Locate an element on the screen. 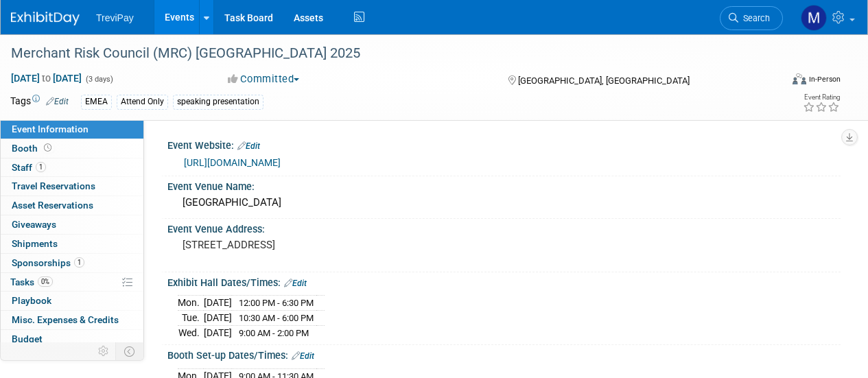 Image resolution: width=868 pixels, height=378 pixels. a: Staff1 is located at coordinates (72, 167).